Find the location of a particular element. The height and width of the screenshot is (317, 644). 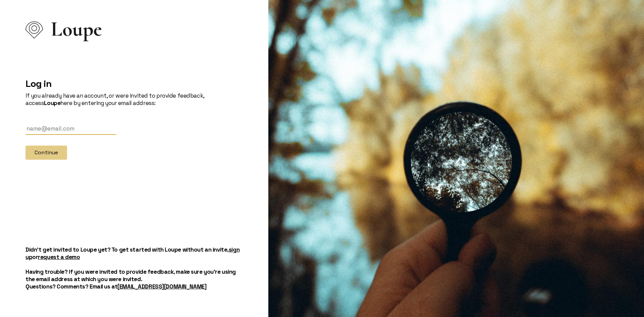

h5: Didn't get invited to Loupe yet? To get started with Loupe without an invite, or Having trouble? ... is located at coordinates (134, 268).